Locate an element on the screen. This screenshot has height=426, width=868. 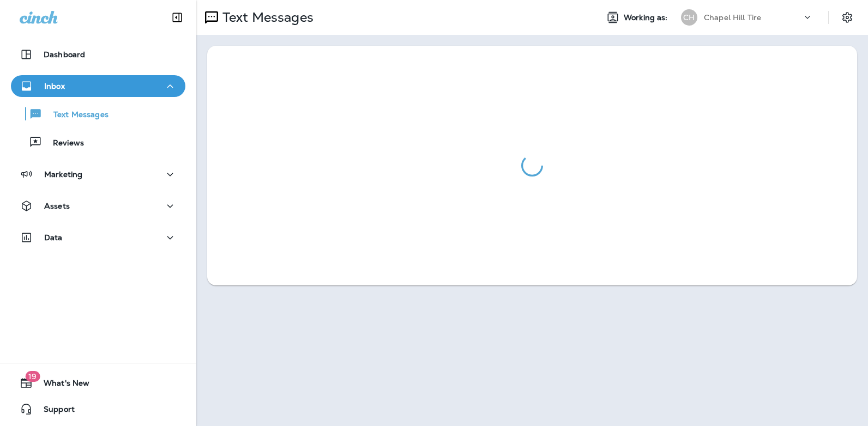
button: Inbox is located at coordinates (98, 86).